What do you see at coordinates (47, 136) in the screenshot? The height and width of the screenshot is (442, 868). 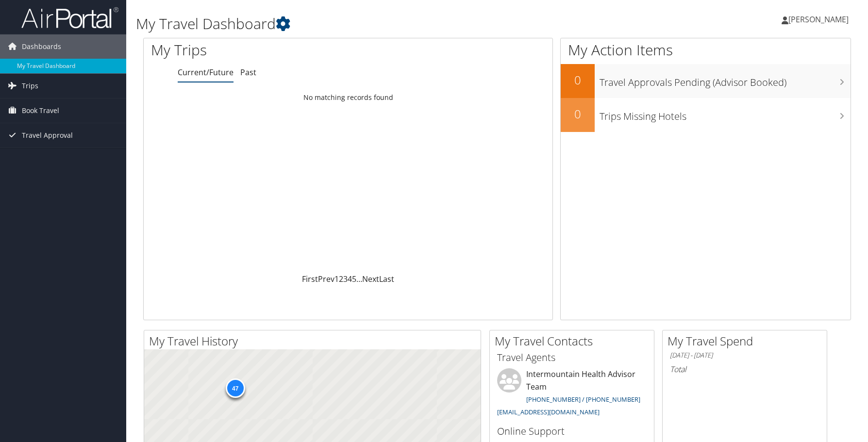 I see `span: Travel Approval` at bounding box center [47, 136].